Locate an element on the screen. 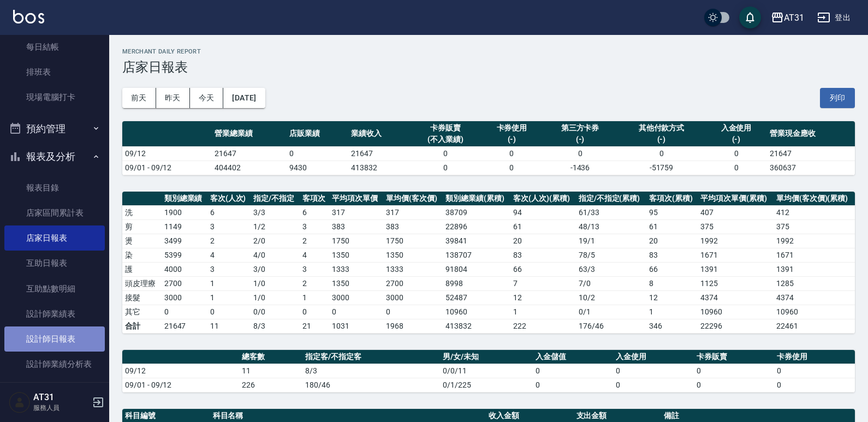 The image size is (868, 422). th: 客項次 is located at coordinates (315, 199).